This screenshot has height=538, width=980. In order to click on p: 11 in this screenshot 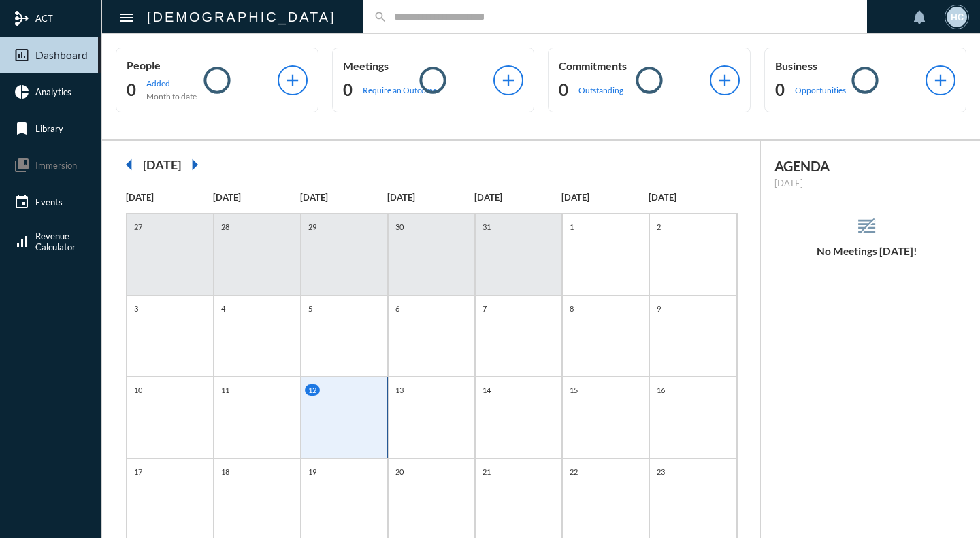, I will do `click(225, 390)`.